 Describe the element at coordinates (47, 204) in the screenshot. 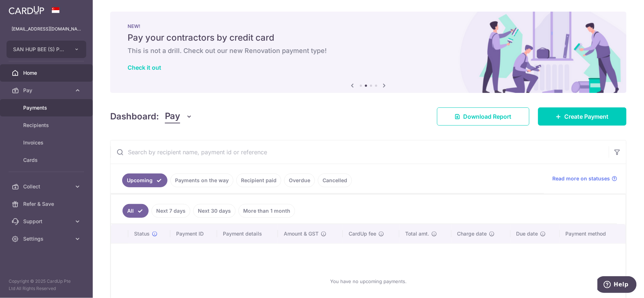

I see `span: Refer & Save` at that location.